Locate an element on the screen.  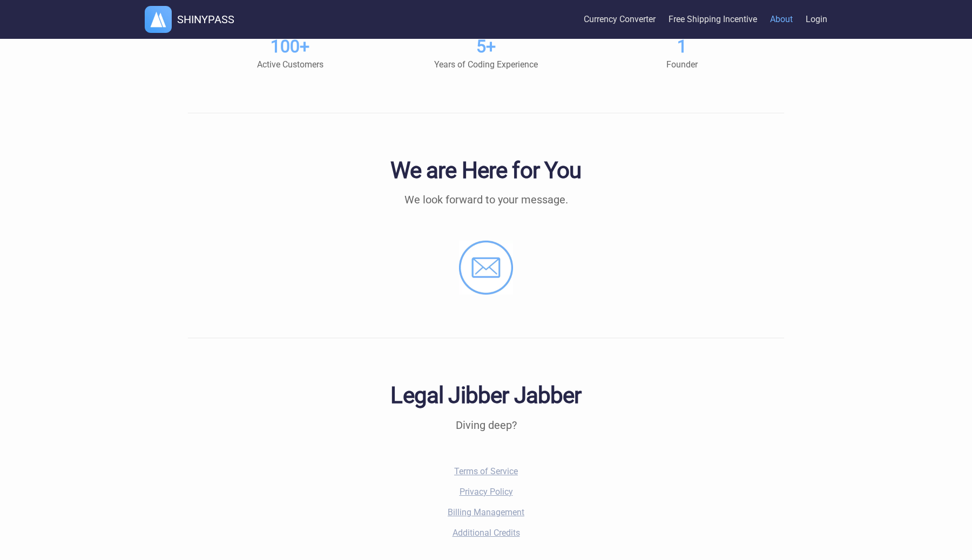
p: We look forward to your message. is located at coordinates (486, 199).